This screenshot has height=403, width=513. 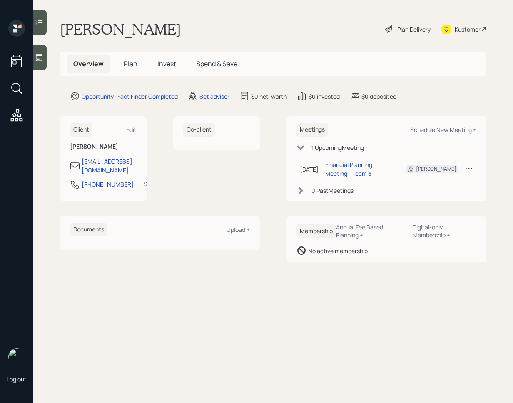 I want to click on span: Plan, so click(x=130, y=64).